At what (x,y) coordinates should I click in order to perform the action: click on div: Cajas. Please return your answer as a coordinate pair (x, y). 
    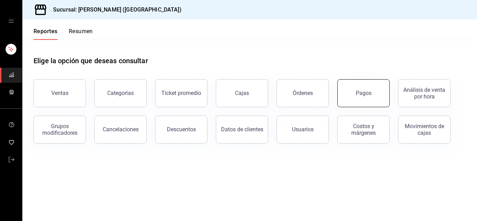
    Looking at the image, I should click on (242, 93).